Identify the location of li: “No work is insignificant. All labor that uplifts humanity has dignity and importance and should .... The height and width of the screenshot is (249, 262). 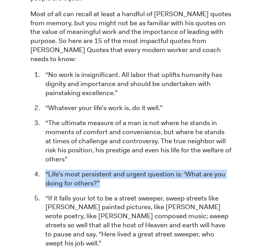
(136, 84).